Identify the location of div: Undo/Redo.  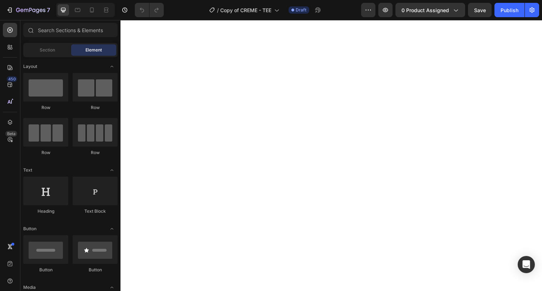
(149, 10).